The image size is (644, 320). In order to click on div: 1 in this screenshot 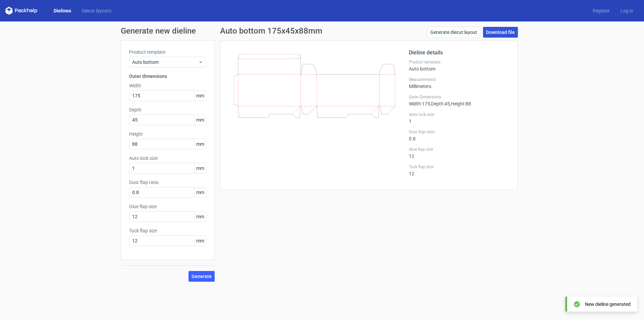, I will do `click(459, 118)`.